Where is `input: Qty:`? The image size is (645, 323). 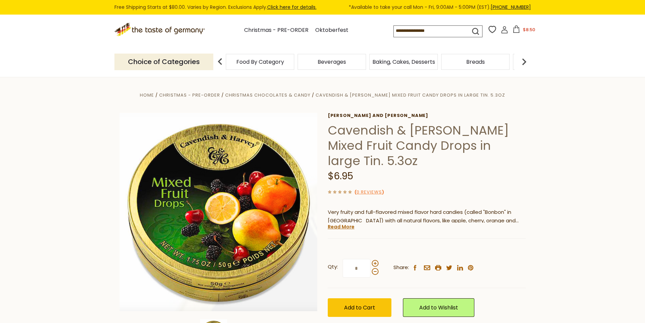
input: Qty: is located at coordinates (357, 268).